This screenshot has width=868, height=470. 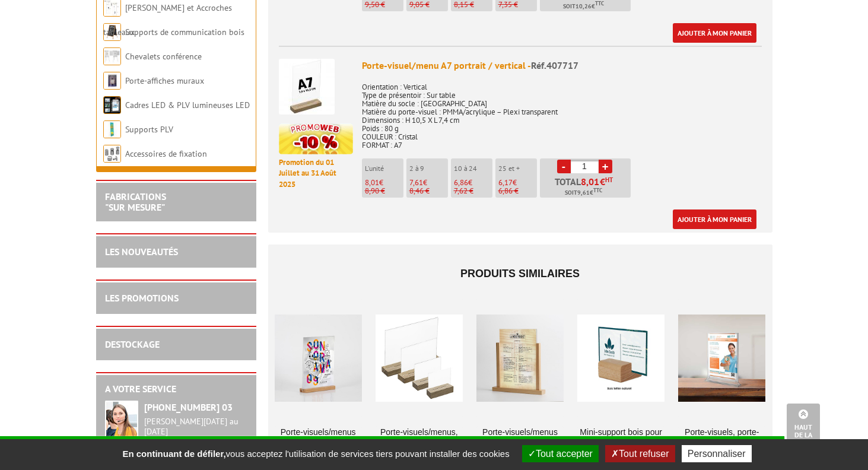 I want to click on p: 6,86 €, so click(x=517, y=191).